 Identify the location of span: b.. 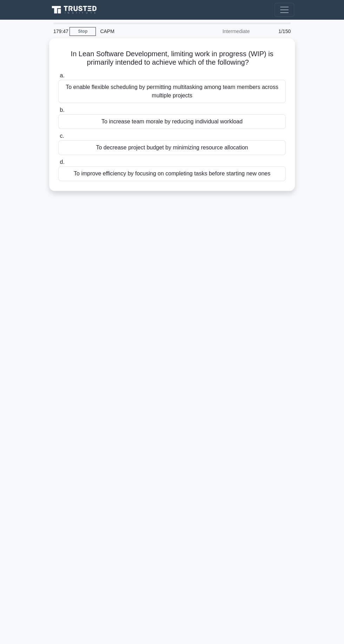
(62, 110).